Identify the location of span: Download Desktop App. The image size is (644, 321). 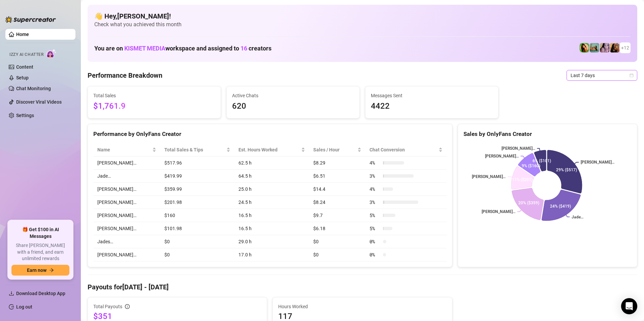
(41, 293).